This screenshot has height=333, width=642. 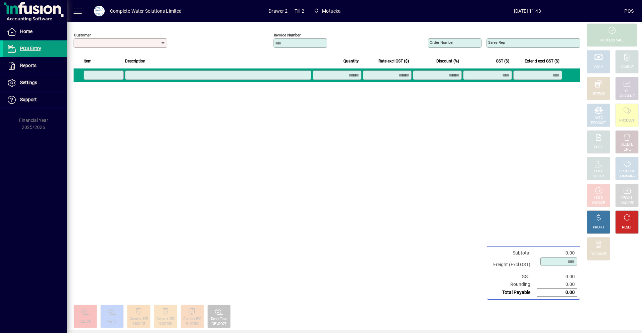 I want to click on div: 9100500, so click(x=192, y=324).